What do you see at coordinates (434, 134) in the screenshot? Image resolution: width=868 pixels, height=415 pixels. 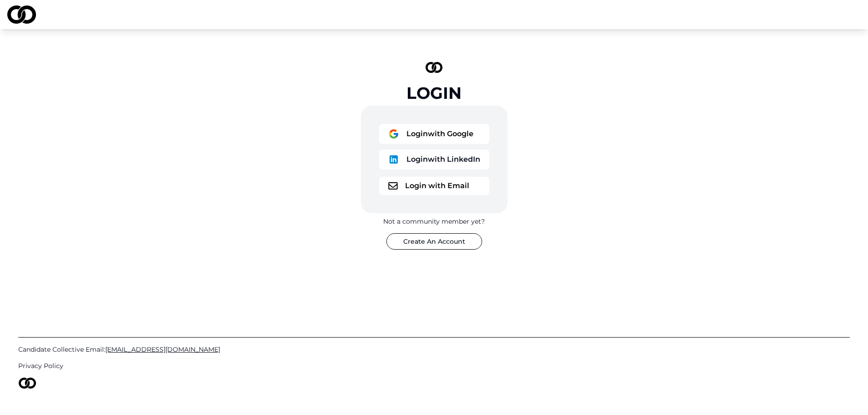 I see `button: logoLoginwith Google` at bounding box center [434, 134].